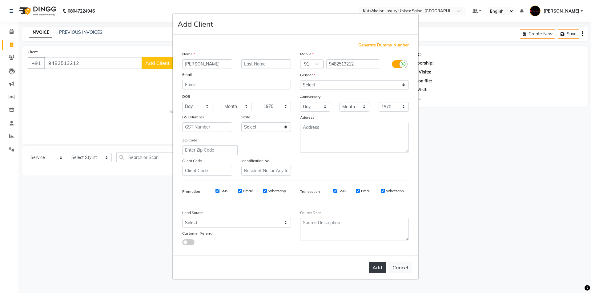 The height and width of the screenshot is (293, 591). I want to click on label: Name, so click(188, 54).